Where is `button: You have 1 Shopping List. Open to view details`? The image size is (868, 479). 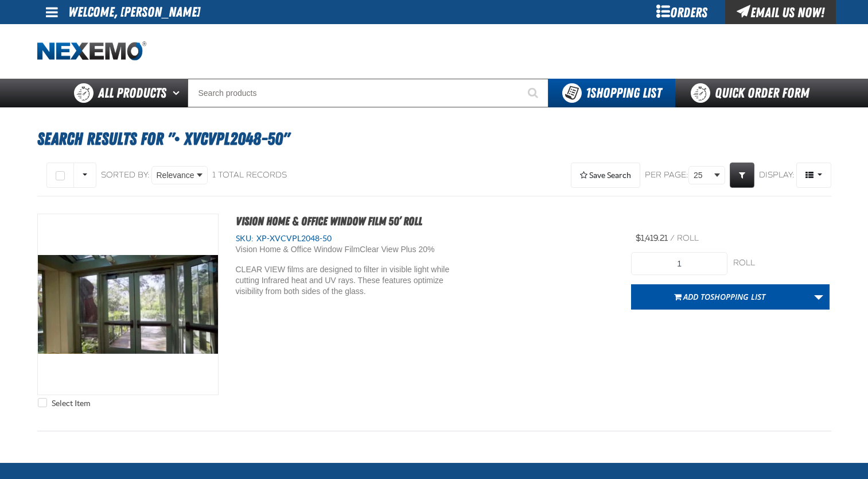
button: You have 1 Shopping List. Open to view details is located at coordinates (612, 93).